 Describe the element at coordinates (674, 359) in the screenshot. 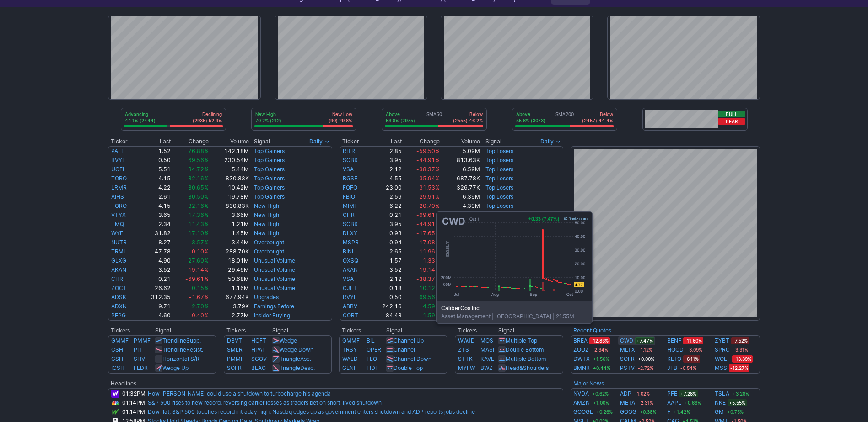

I see `a: KLTO` at that location.